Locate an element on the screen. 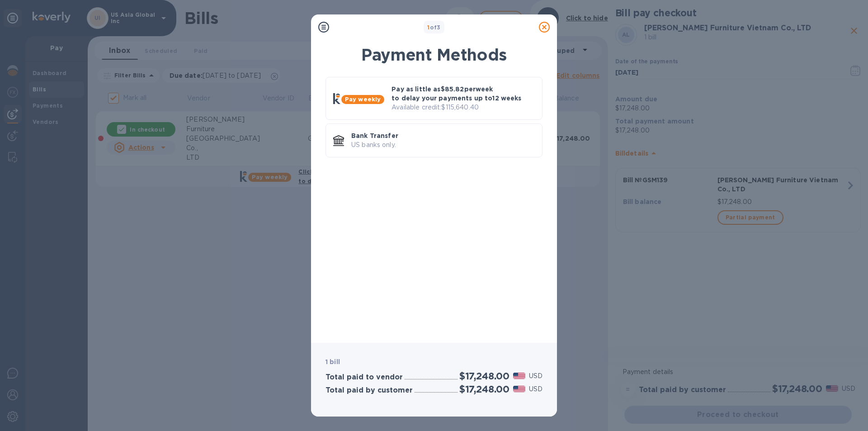 The height and width of the screenshot is (431, 868). p: Bank Transfer is located at coordinates (443, 136).